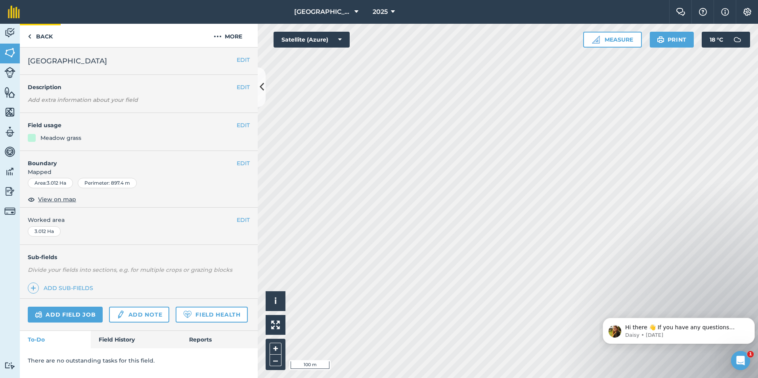 The width and height of the screenshot is (758, 378). I want to click on a: Back, so click(40, 35).